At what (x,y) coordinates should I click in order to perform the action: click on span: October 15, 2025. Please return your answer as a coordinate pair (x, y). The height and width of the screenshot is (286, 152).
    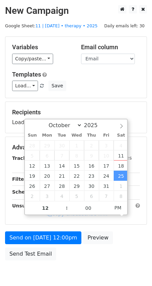
    Looking at the image, I should click on (77, 166).